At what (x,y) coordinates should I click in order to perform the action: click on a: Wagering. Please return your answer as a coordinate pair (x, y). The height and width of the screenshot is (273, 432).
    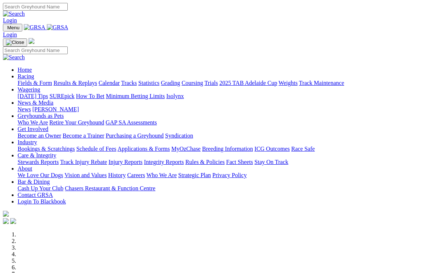
    Looking at the image, I should click on (29, 89).